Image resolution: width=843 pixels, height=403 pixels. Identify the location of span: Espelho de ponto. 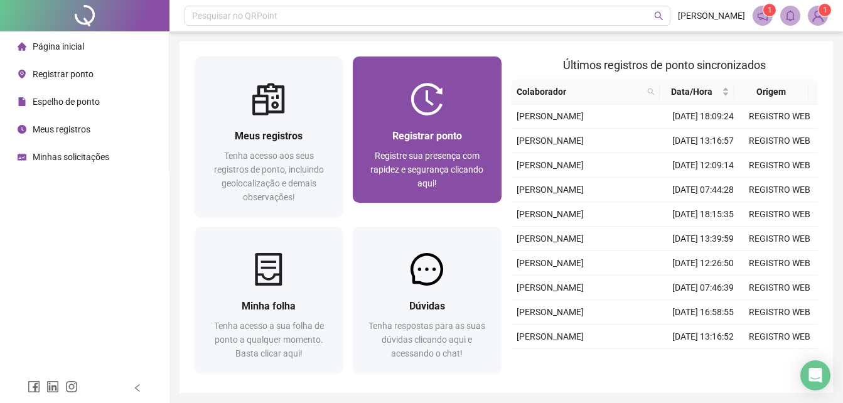
(66, 102).